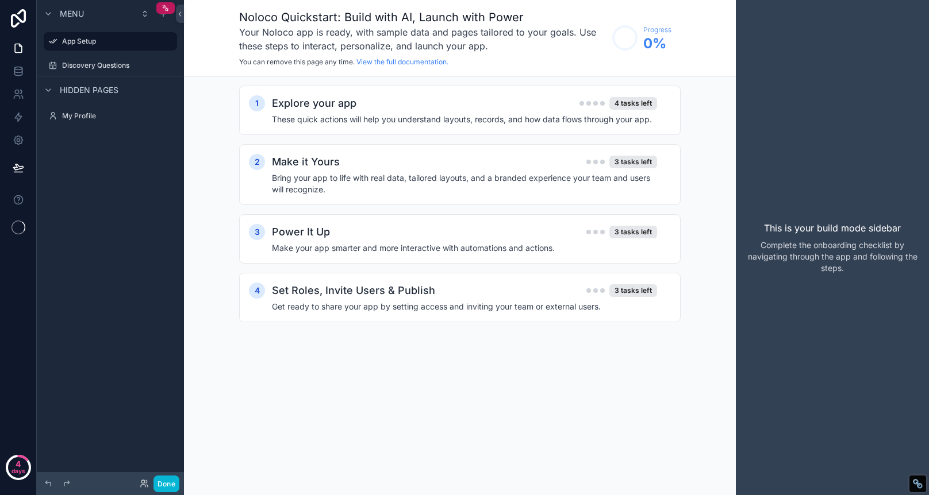 This screenshot has height=495, width=929. Describe the element at coordinates (657, 30) in the screenshot. I see `span: Progress` at that location.